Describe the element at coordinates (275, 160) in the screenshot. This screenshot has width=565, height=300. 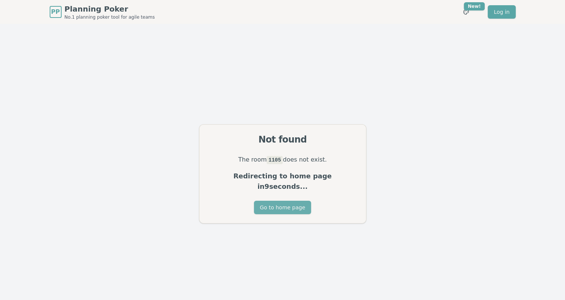
I see `code: 1105` at that location.